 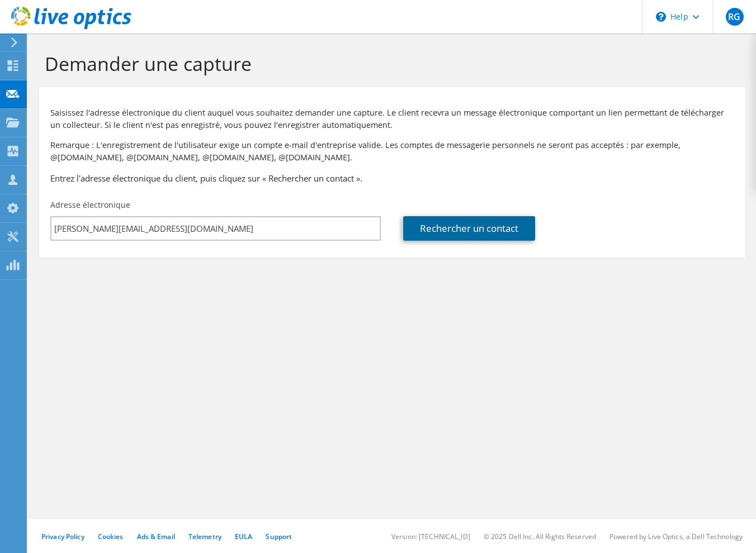 I want to click on svg: \n, so click(x=661, y=17).